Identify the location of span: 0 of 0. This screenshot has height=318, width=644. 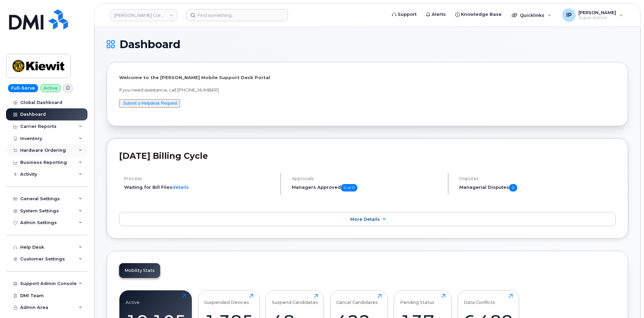
(349, 188).